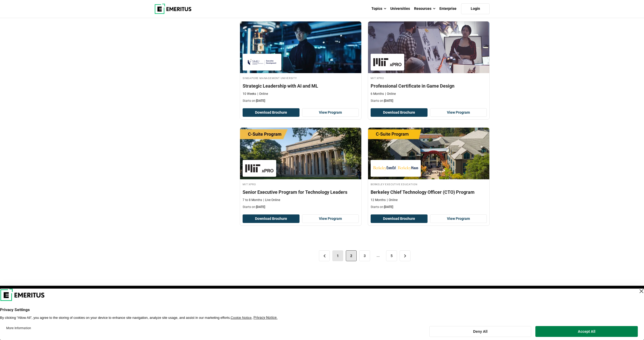 This screenshot has width=644, height=340. What do you see at coordinates (338, 256) in the screenshot?
I see `a: 1` at bounding box center [338, 256].